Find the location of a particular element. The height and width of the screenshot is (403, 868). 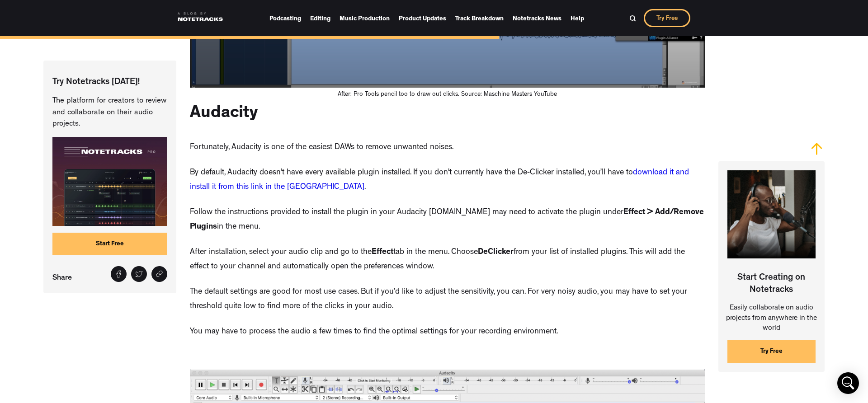

img: Share link icon is located at coordinates (159, 273).